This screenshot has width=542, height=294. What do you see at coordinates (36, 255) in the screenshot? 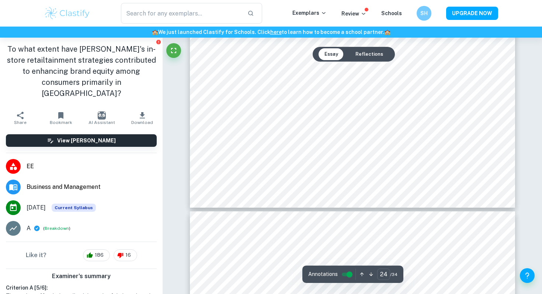
I see `h6: Like it?` at bounding box center [36, 255].